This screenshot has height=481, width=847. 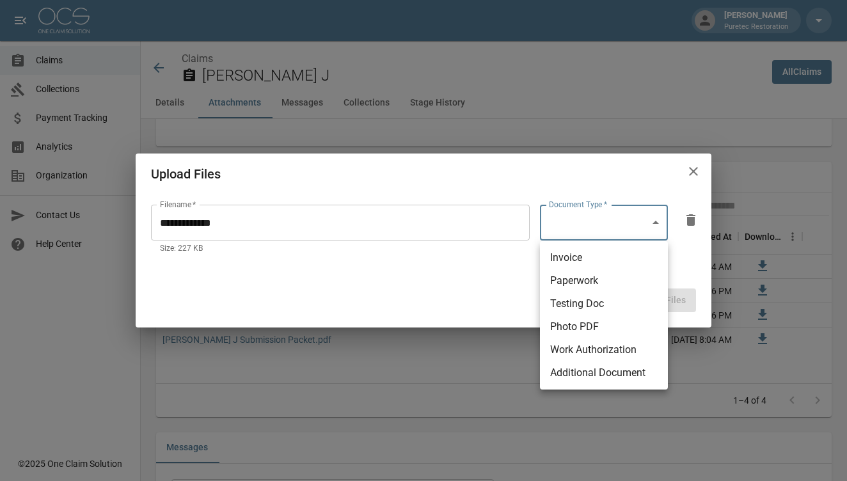 I want to click on li: Paperwork, so click(x=604, y=281).